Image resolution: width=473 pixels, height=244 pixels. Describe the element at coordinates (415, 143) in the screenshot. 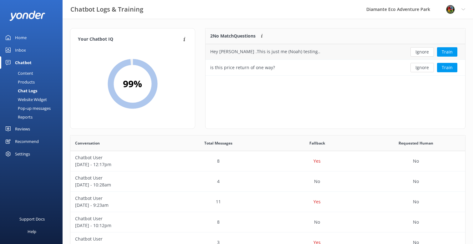

I see `span: Requested Human` at that location.